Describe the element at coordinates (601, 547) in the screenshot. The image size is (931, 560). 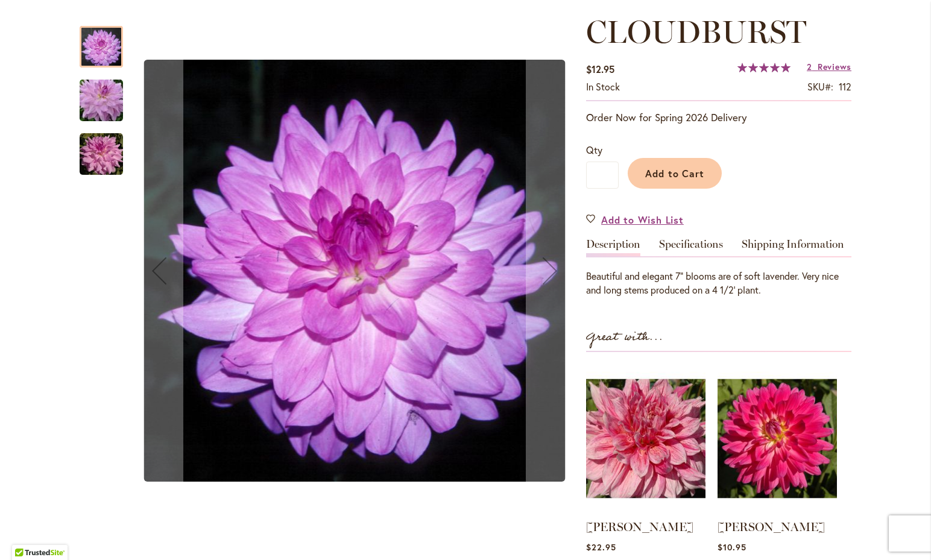
I see `span: $22.95` at that location.